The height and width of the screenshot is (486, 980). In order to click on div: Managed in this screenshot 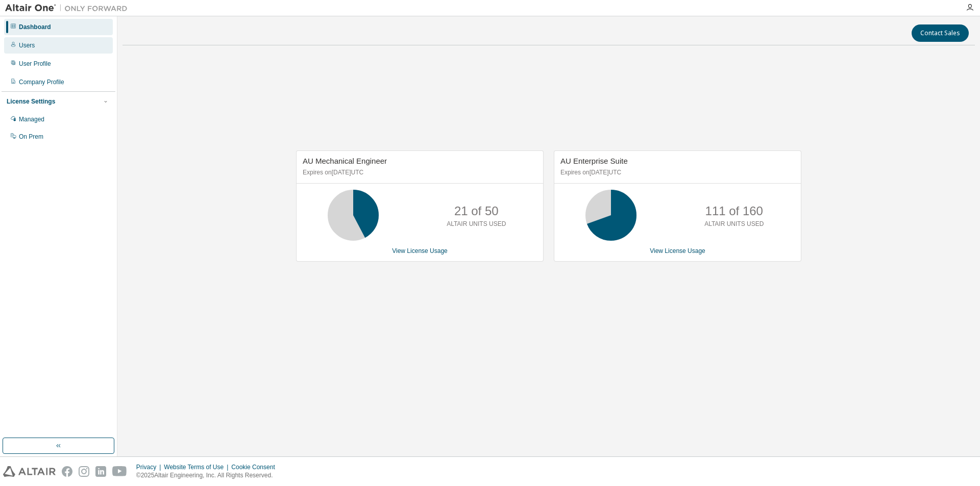, I will do `click(32, 119)`.